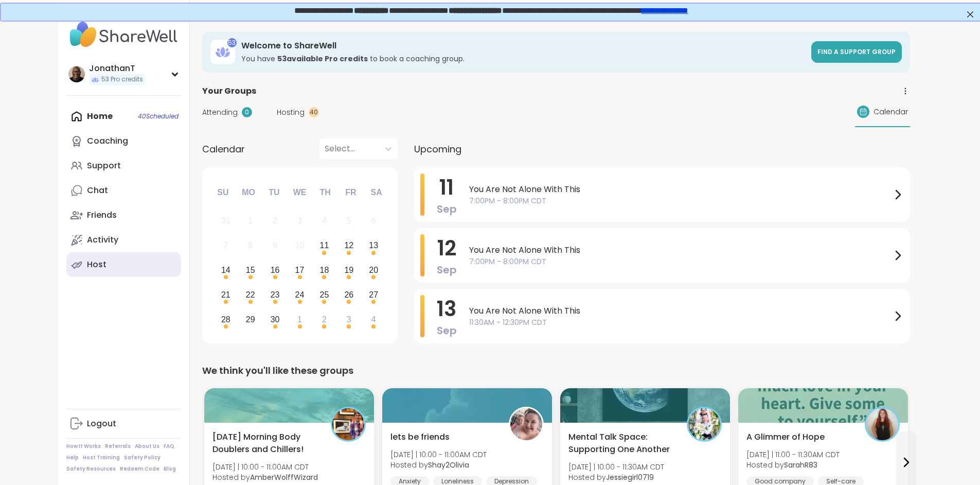 This screenshot has width=980, height=485. What do you see at coordinates (139, 469) in the screenshot?
I see `a: Redeem Code` at bounding box center [139, 469].